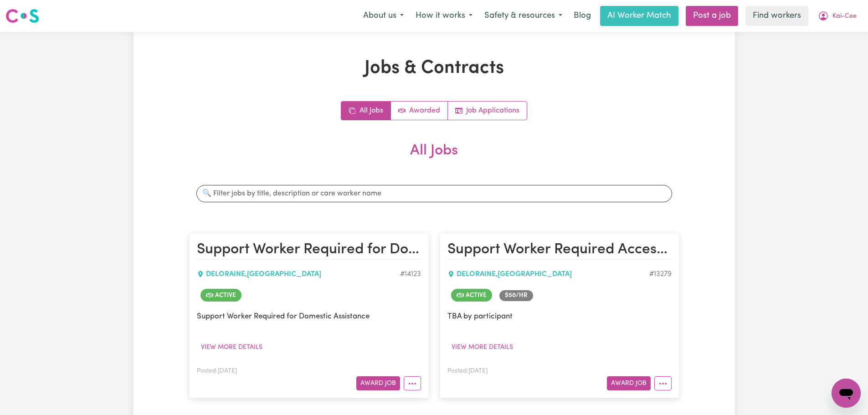 The image size is (868, 415). I want to click on button: Safety & resources, so click(523, 16).